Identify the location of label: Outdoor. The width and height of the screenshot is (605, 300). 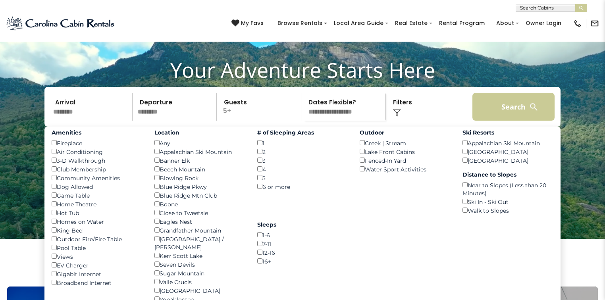
(405, 133).